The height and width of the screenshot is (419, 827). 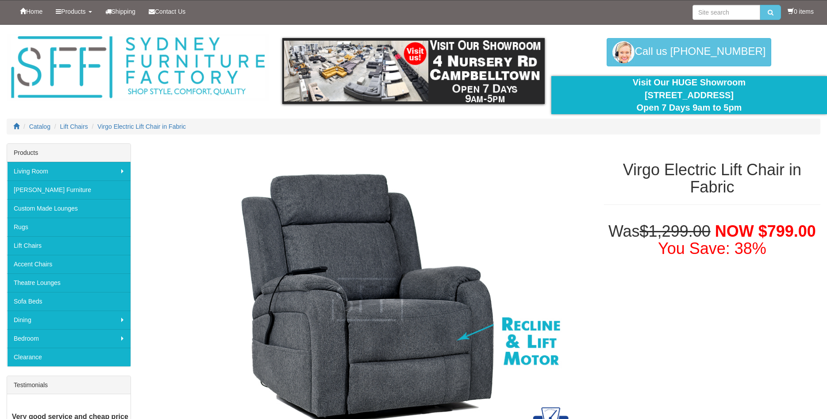 What do you see at coordinates (34, 12) in the screenshot?
I see `span: Home` at bounding box center [34, 12].